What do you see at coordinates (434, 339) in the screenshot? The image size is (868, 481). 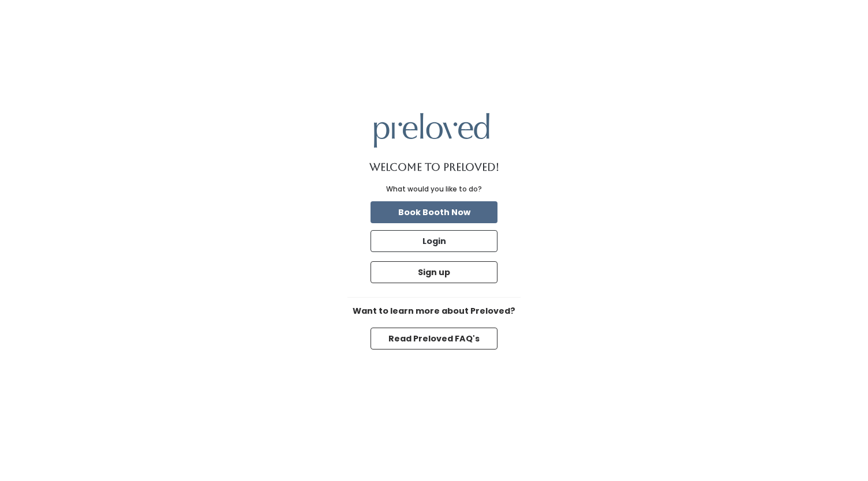 I see `button: Read Preloved FAQ's` at bounding box center [434, 339].